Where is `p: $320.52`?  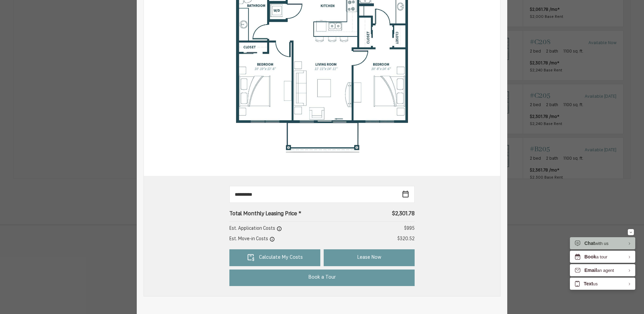 p: $320.52 is located at coordinates (406, 238).